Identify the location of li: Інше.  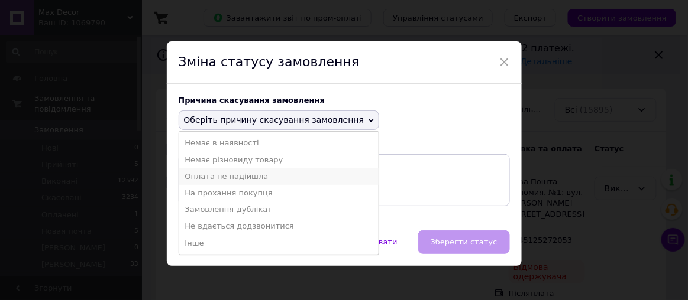
(279, 244).